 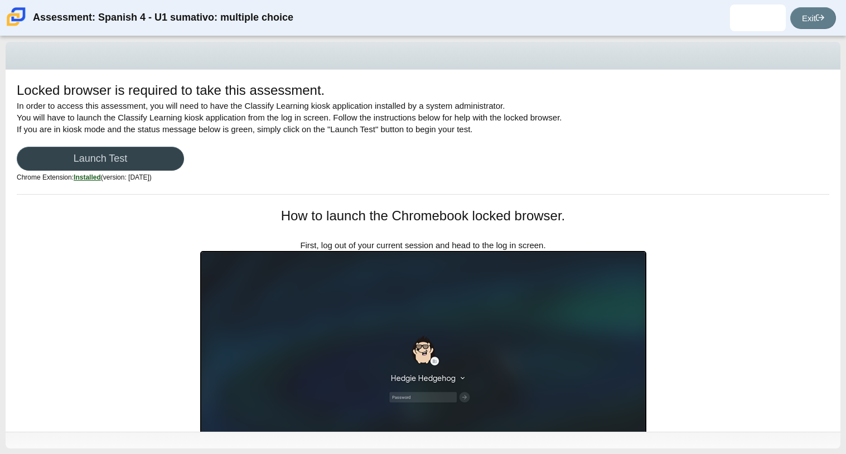 I want to click on a: Carmen School of Science & Technology, so click(x=16, y=25).